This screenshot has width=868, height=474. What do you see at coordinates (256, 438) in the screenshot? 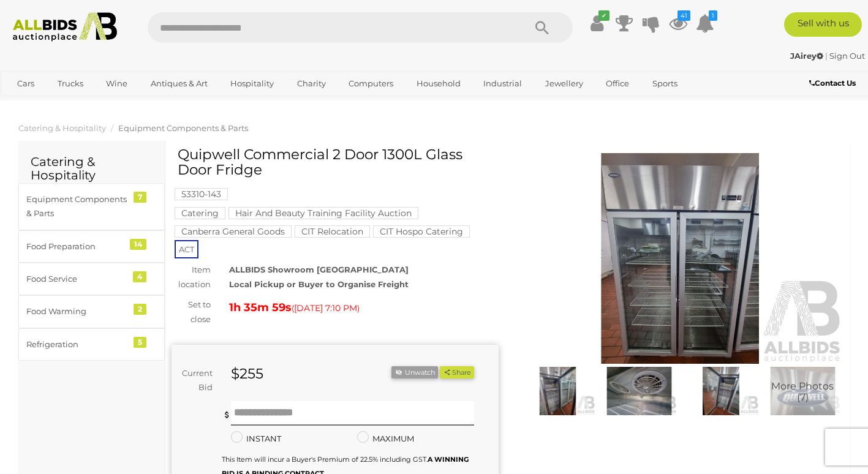
I see `label: INSTANT` at bounding box center [256, 438].